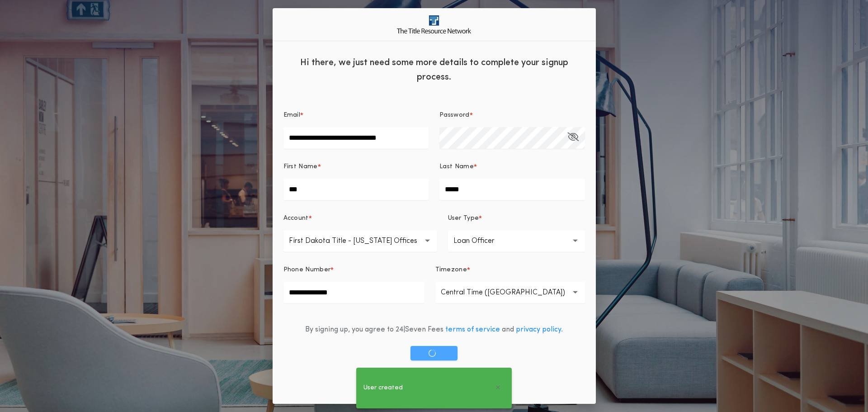 This screenshot has height=412, width=868. What do you see at coordinates (356, 189) in the screenshot?
I see `input: First Name*` at bounding box center [356, 189].